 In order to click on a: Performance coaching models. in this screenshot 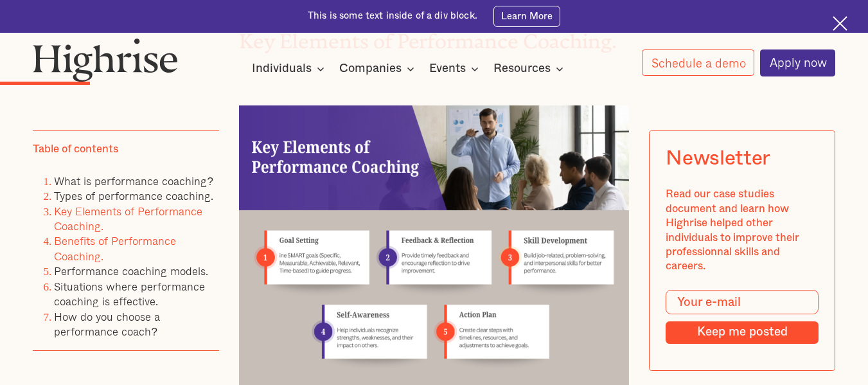, I will do `click(131, 270)`.